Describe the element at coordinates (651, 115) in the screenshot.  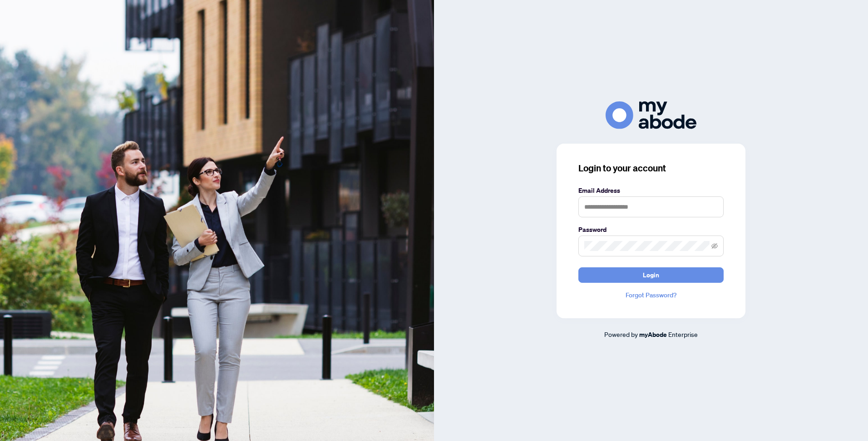
I see `img: ma-logo` at that location.